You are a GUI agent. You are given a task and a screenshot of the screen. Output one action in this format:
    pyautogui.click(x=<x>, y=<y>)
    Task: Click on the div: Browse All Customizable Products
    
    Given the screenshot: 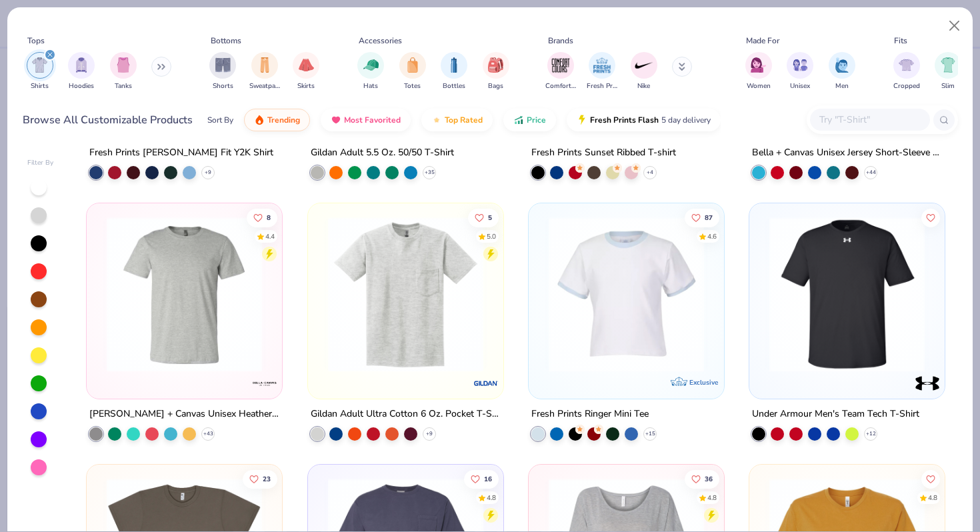 What is the action you would take?
    pyautogui.click(x=108, y=120)
    